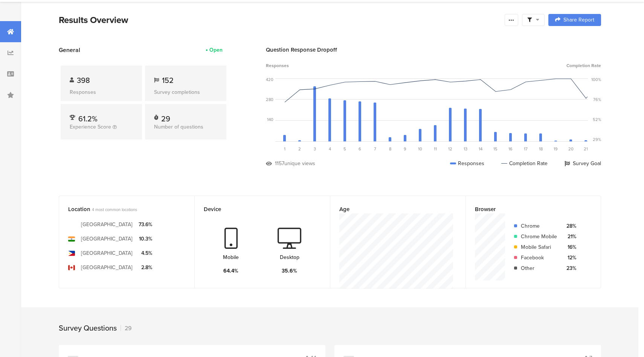 This screenshot has height=357, width=644. What do you see at coordinates (88, 328) in the screenshot?
I see `div: Survey Questions` at bounding box center [88, 328].